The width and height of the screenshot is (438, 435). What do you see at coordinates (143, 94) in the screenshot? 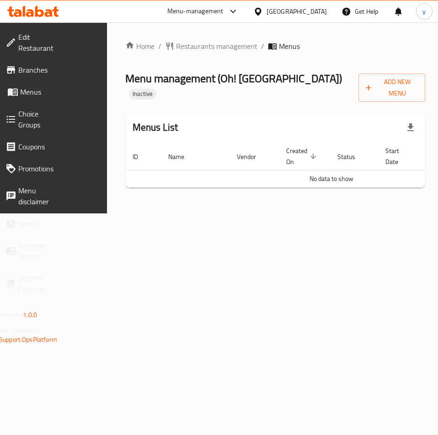
I see `span: Inactive` at bounding box center [143, 94].